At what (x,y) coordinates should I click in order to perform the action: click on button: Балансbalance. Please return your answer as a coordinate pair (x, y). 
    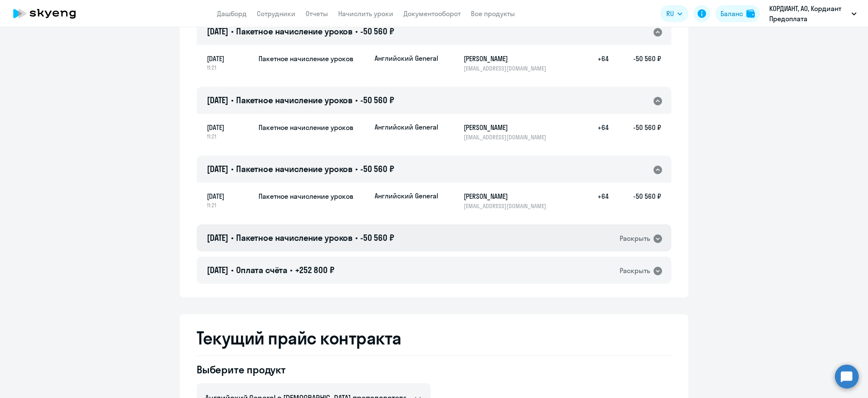
    Looking at the image, I should click on (738, 13).